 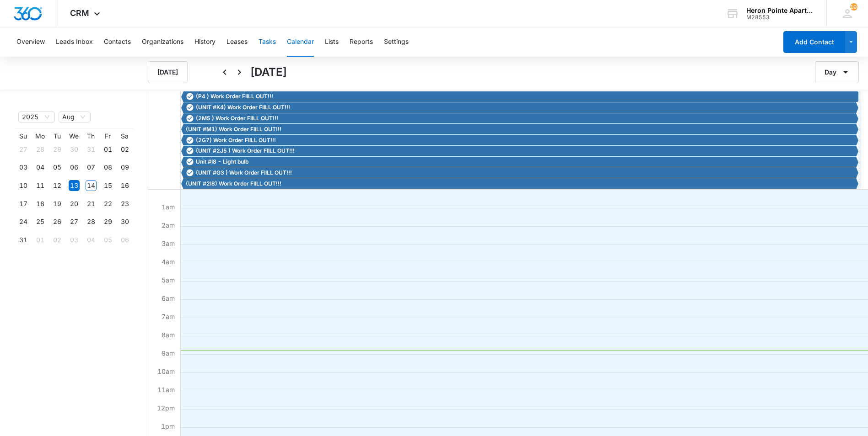 What do you see at coordinates (23, 223) in the screenshot?
I see `td: 2025-08-24` at bounding box center [23, 223].